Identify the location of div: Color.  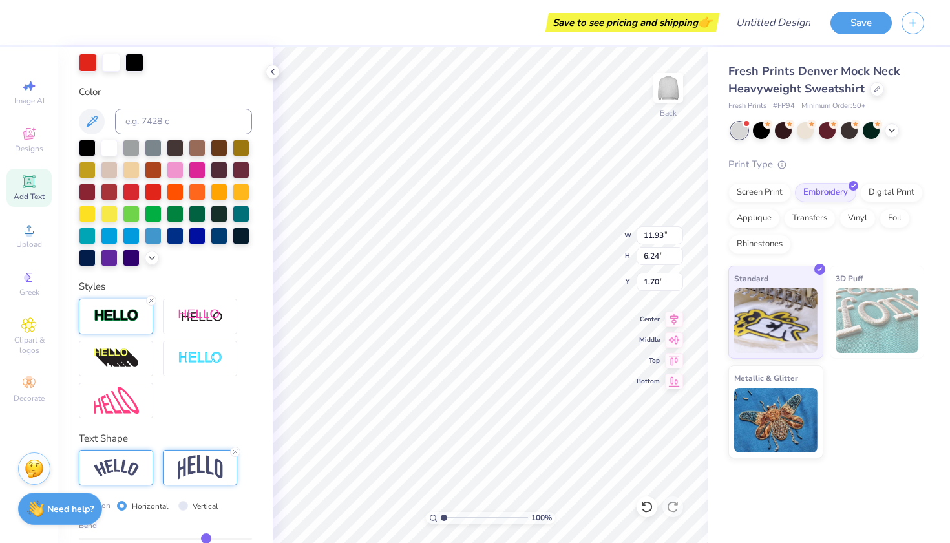
(165, 92).